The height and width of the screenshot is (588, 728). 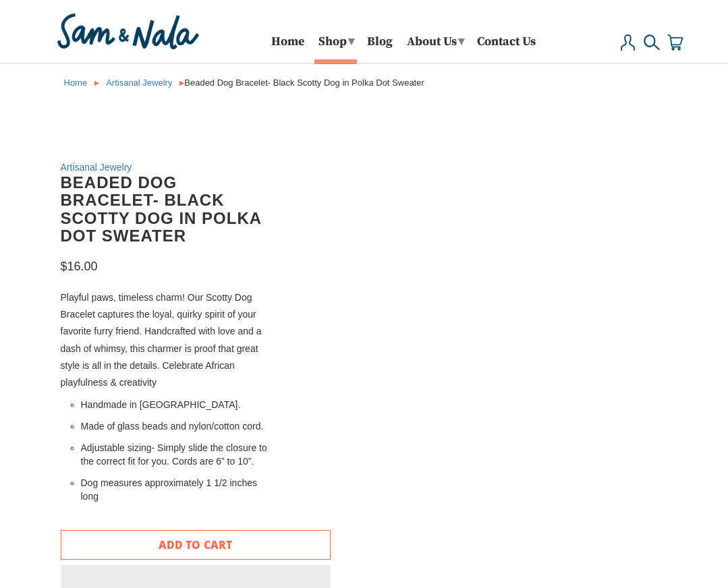 I want to click on img: search-icon, so click(x=651, y=43).